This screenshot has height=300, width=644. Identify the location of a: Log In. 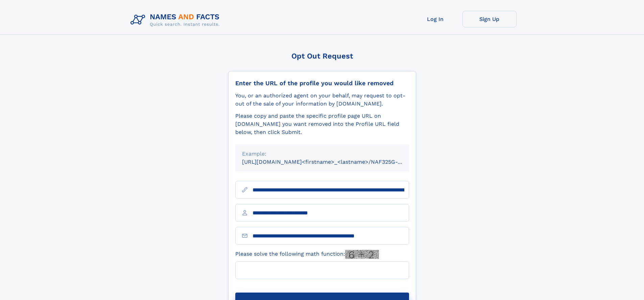
(435, 19).